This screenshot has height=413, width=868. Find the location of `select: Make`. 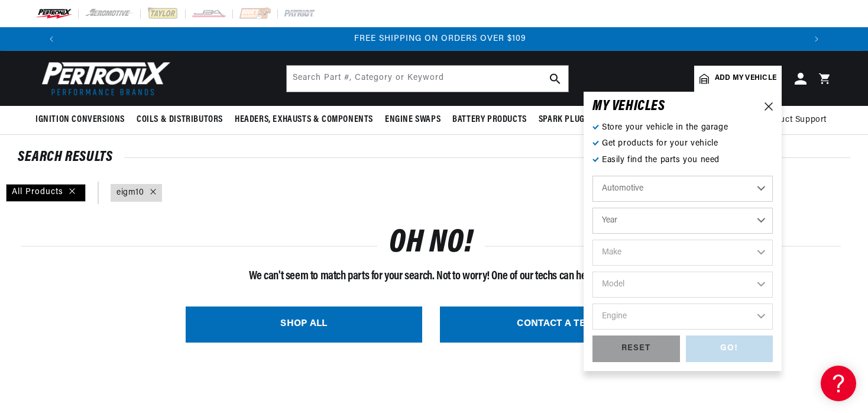

select: Make is located at coordinates (682, 253).